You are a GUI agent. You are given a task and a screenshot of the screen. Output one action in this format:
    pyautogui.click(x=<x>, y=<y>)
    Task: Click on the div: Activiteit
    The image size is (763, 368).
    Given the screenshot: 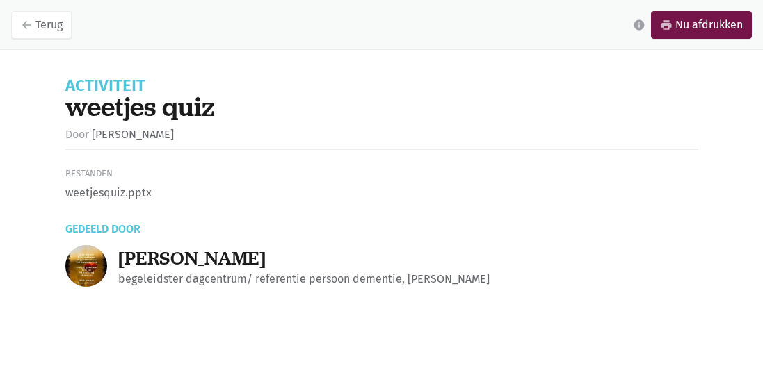 What is the action you would take?
    pyautogui.click(x=382, y=86)
    